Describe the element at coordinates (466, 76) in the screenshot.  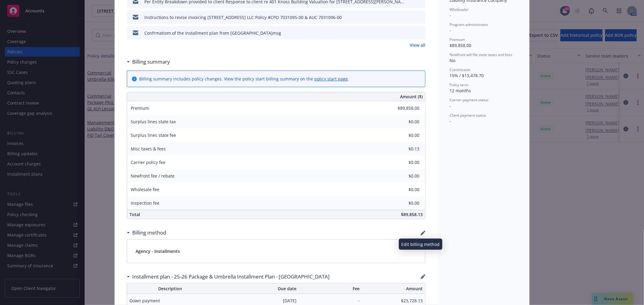
I see `span: 15% / $13,478.70` at that location.